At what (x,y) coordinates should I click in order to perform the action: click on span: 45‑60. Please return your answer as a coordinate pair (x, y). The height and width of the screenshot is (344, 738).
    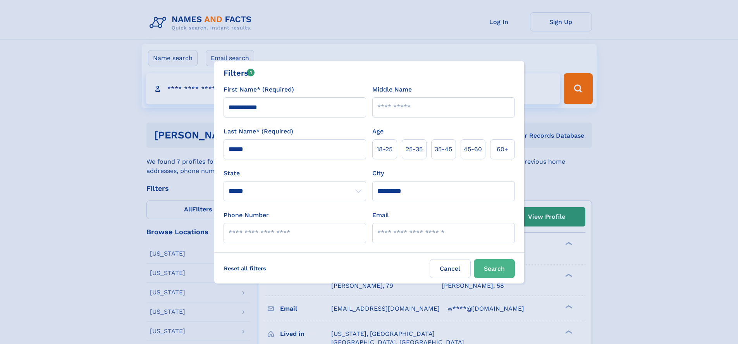
    Looking at the image, I should click on (473, 149).